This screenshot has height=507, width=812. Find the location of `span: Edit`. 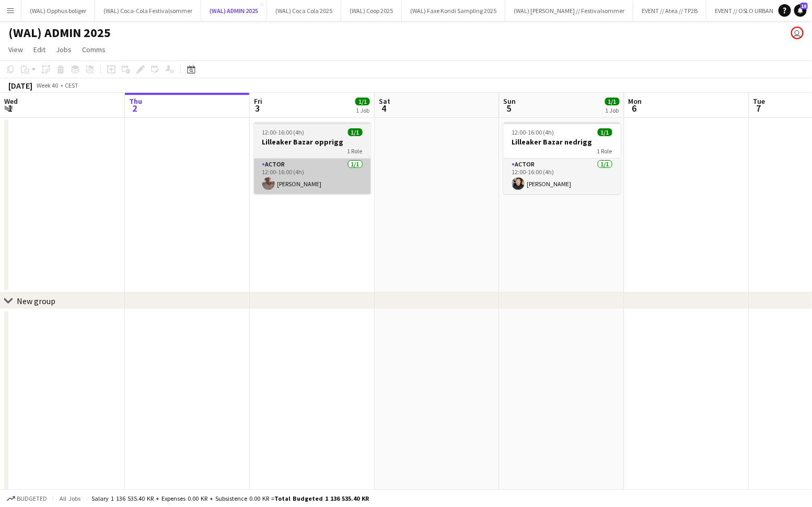

span: Edit is located at coordinates (39, 50).